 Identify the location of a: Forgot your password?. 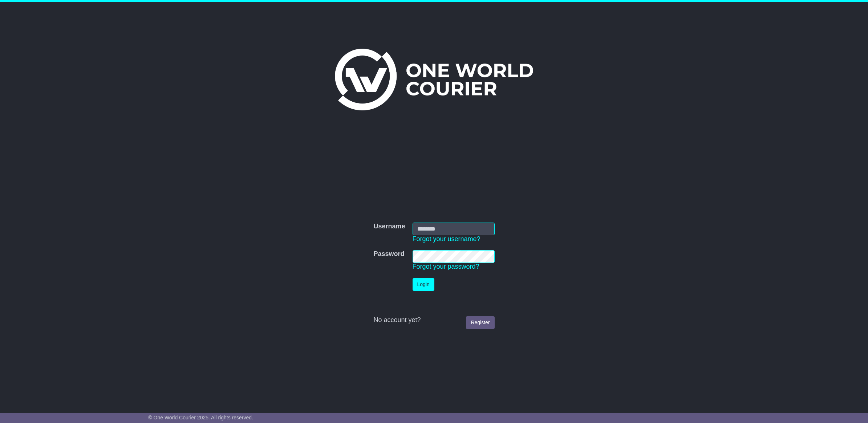
(446, 266).